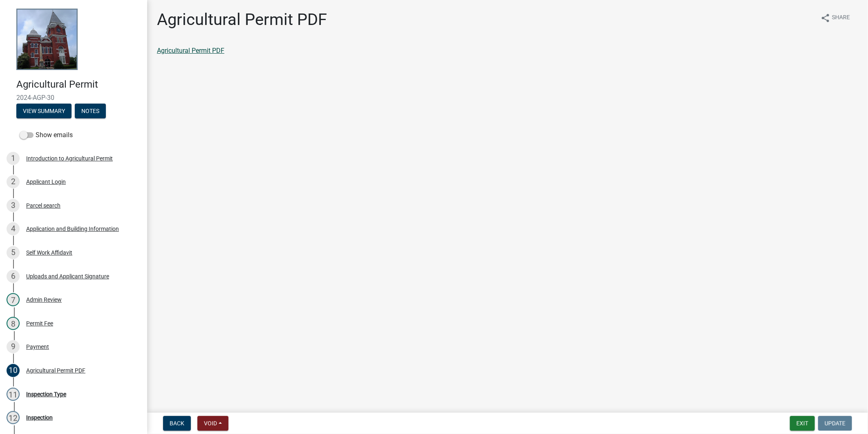 This screenshot has height=434, width=868. I want to click on button: Void, so click(212, 423).